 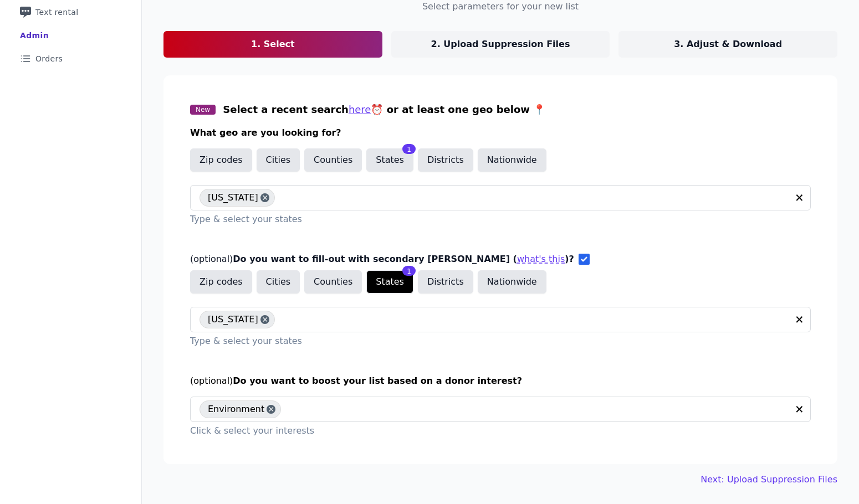 What do you see at coordinates (203, 110) in the screenshot?
I see `span: New` at bounding box center [203, 110].